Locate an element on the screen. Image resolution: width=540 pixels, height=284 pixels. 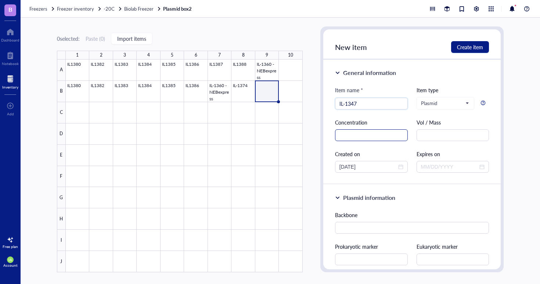
div: Vol / Mass is located at coordinates (453, 122).